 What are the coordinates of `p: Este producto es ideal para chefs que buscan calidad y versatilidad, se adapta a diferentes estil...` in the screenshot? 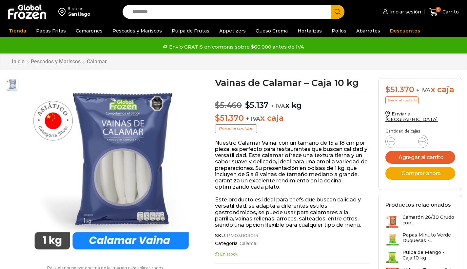 It's located at (292, 212).